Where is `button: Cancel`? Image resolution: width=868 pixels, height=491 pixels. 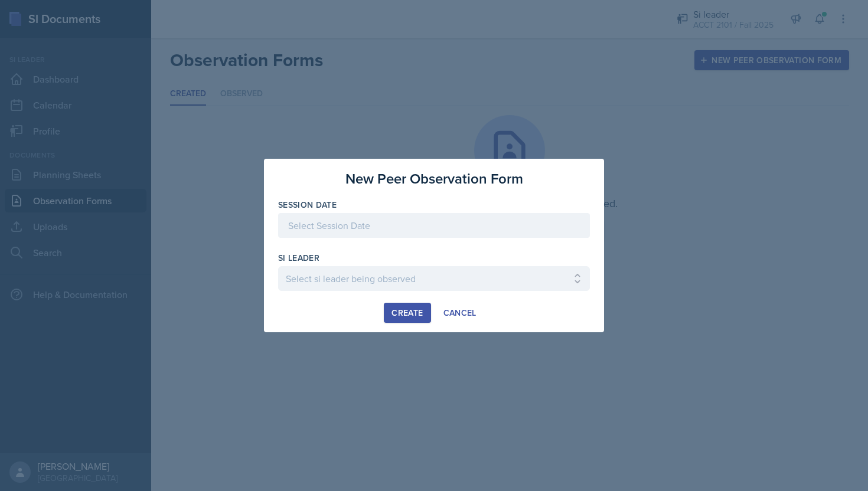
button: Cancel is located at coordinates (460, 313).